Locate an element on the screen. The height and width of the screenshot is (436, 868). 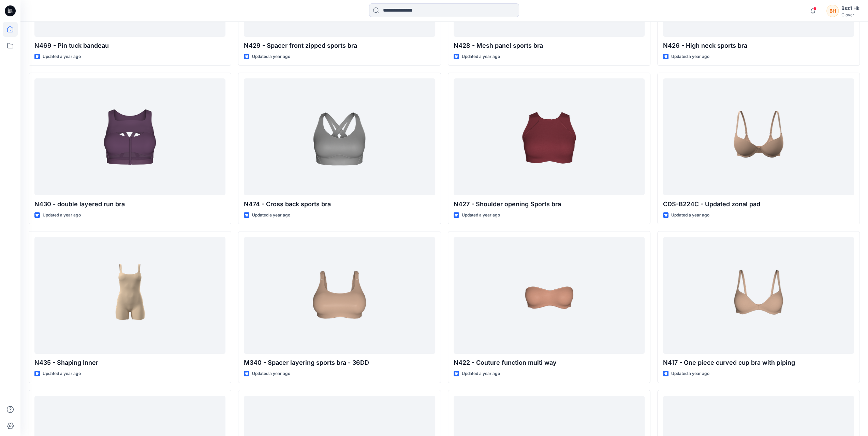
div: Bsz1 Hk is located at coordinates (850, 8).